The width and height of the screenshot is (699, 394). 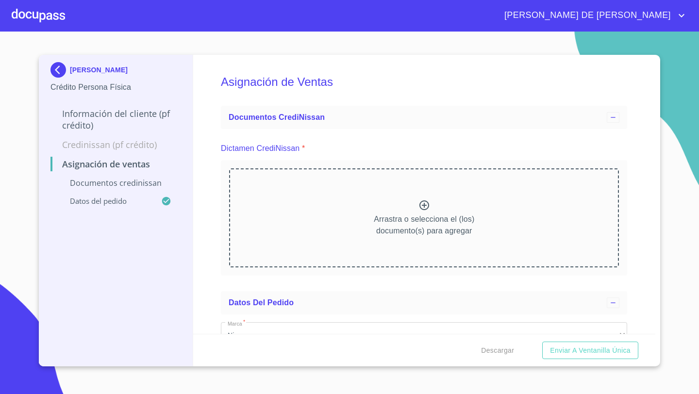 What do you see at coordinates (116, 145) in the screenshot?
I see `p: Credinissan (PF crédito)` at bounding box center [116, 145].